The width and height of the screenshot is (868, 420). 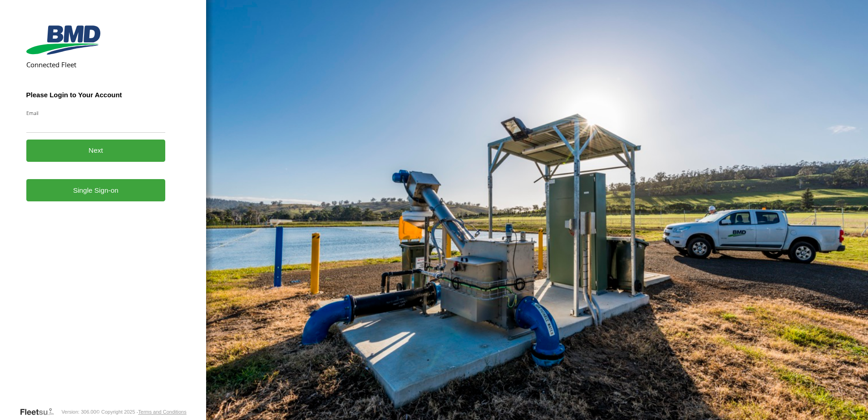 What do you see at coordinates (63, 40) in the screenshot?
I see `img: BMD` at bounding box center [63, 40].